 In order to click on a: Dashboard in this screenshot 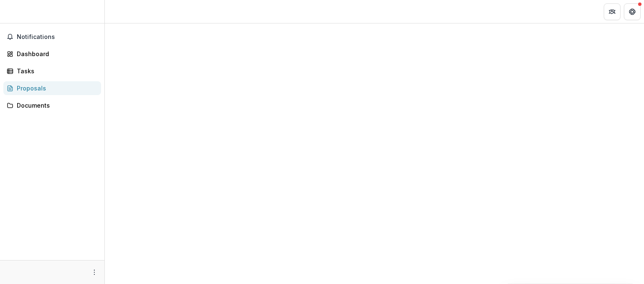, I will do `click(52, 54)`.